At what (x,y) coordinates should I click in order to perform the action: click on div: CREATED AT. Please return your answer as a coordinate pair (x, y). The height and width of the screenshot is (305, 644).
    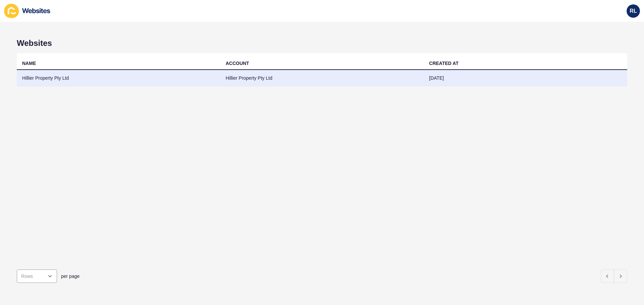
    Looking at the image, I should click on (444, 63).